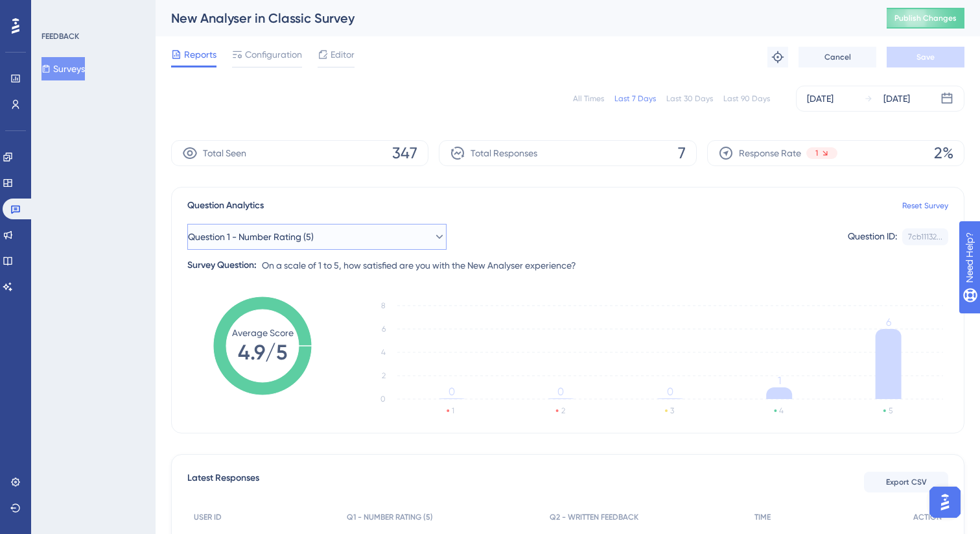 This screenshot has height=534, width=980. Describe the element at coordinates (383, 306) in the screenshot. I see `tspan: 8` at that location.